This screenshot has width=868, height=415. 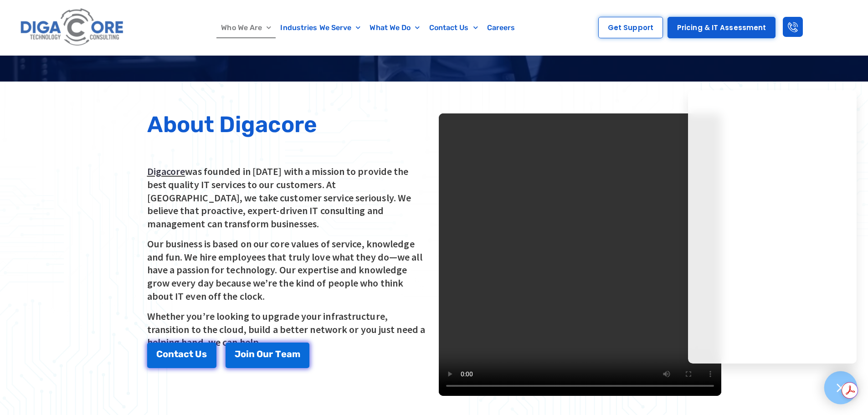 What do you see at coordinates (631, 28) in the screenshot?
I see `a: Get Support` at bounding box center [631, 28].